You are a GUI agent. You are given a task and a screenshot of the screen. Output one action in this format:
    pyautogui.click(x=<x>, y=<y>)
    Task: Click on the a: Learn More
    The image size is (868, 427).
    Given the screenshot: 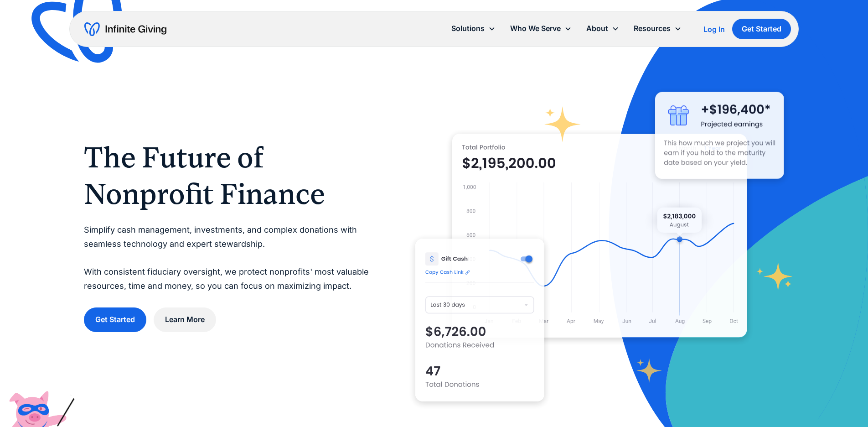 What is the action you would take?
    pyautogui.click(x=185, y=319)
    